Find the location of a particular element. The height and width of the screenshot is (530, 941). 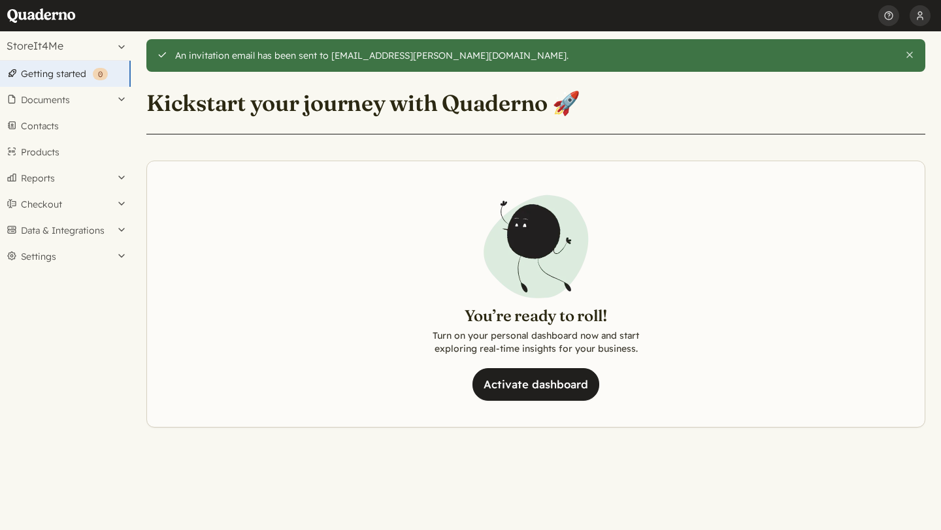

button: Close this alert is located at coordinates (909, 55).